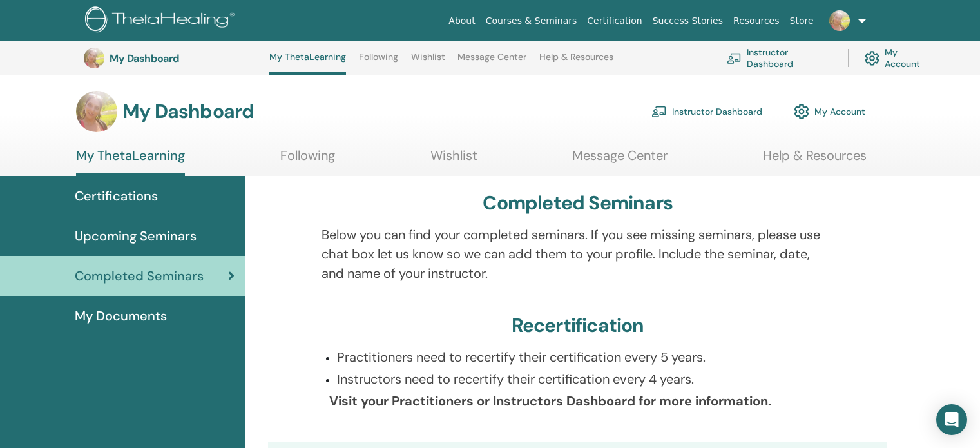 The height and width of the screenshot is (448, 980). Describe the element at coordinates (614, 21) in the screenshot. I see `a: Certification` at that location.